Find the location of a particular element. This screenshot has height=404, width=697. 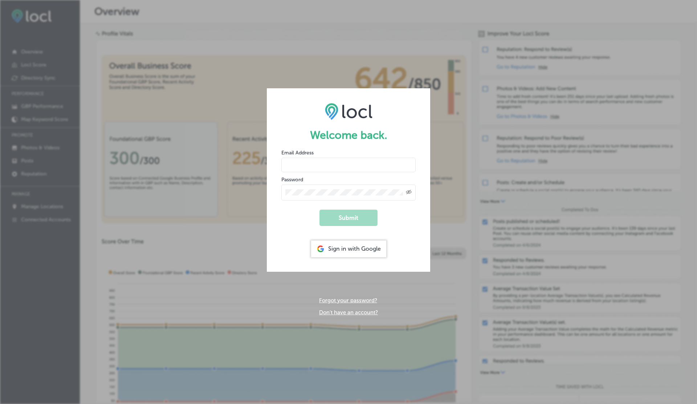

img: LOCL logo is located at coordinates (349, 111).